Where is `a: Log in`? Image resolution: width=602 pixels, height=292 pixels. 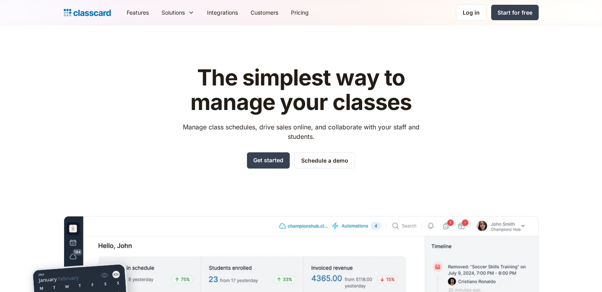 a: Log in is located at coordinates (471, 12).